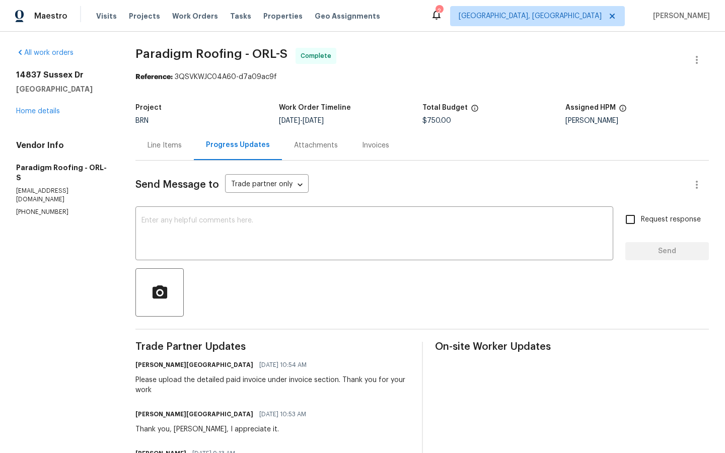 This screenshot has width=725, height=453. What do you see at coordinates (347, 16) in the screenshot?
I see `span: Geo Assignments` at bounding box center [347, 16].